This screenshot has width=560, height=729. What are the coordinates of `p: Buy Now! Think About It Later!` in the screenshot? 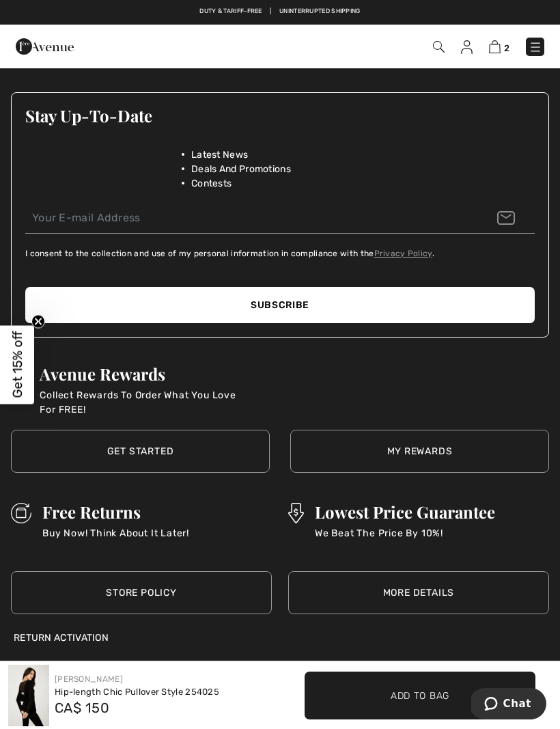 It's located at (115, 540).